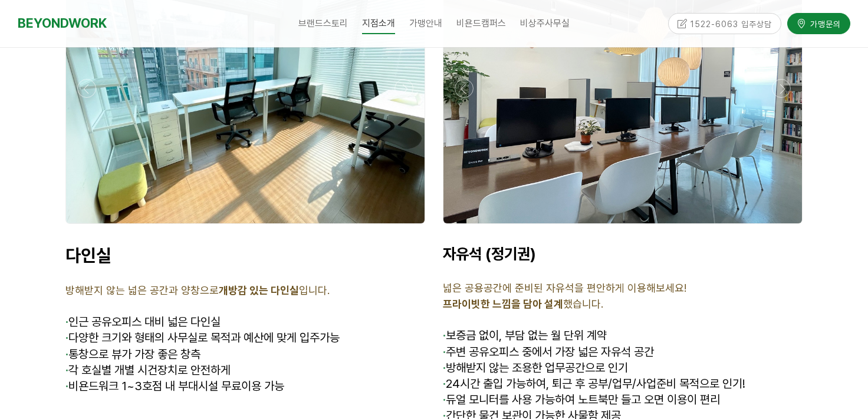 The image size is (868, 419). What do you see at coordinates (503, 304) in the screenshot?
I see `strong: 프라이빗한 느낌을 담아 설계` at bounding box center [503, 304].